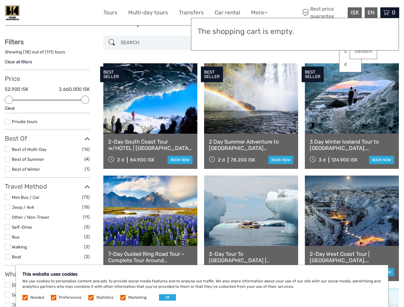 The image size is (404, 307). I want to click on a: Tours, so click(110, 12).